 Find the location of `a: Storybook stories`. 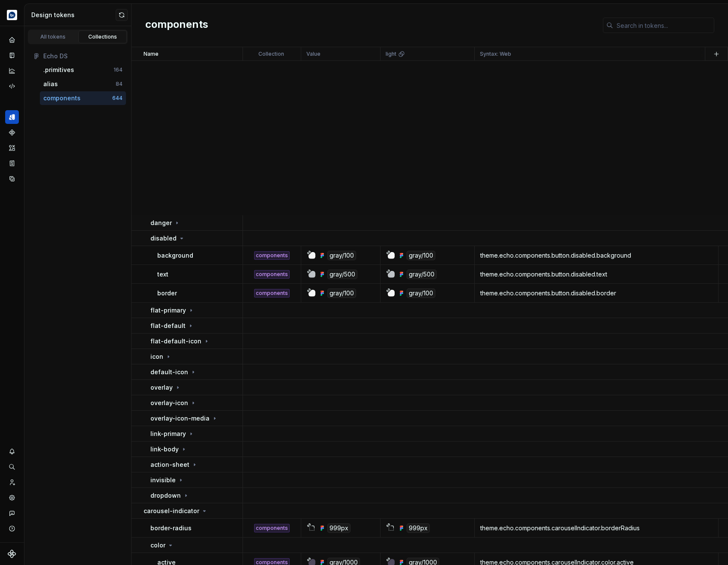

a: Storybook stories is located at coordinates (12, 163).